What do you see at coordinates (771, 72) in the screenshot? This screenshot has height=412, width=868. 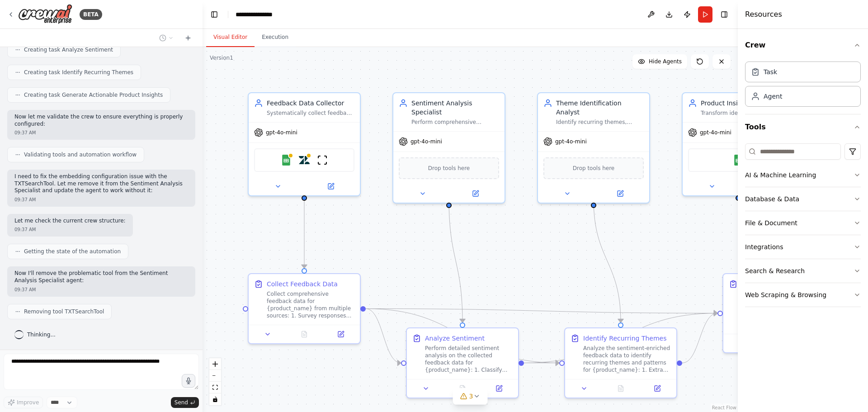 I see `div: Task` at bounding box center [771, 72].